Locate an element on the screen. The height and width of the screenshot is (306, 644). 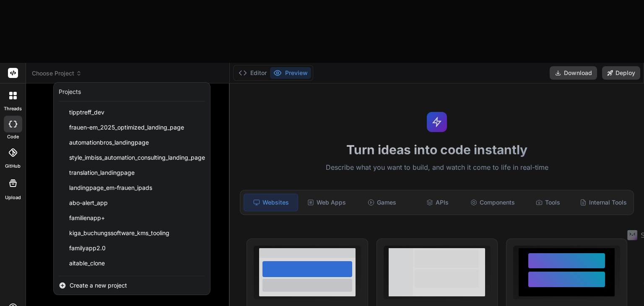
span: style_imbiss_automation_consulting_landing_page is located at coordinates (137, 158).